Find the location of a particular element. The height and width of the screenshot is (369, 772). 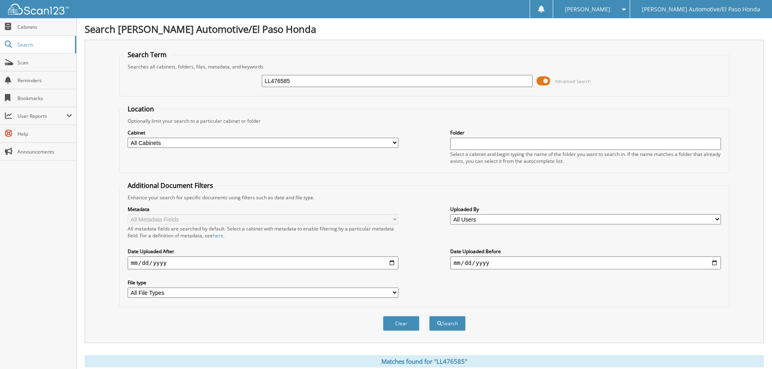

button: Search is located at coordinates (448, 323).